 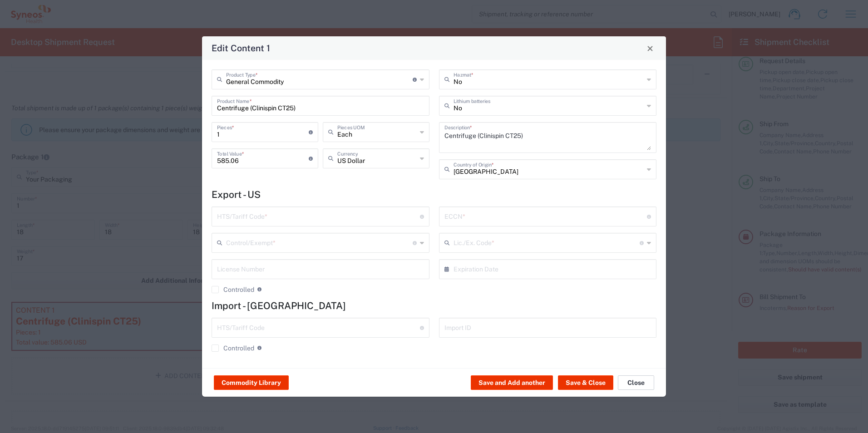 I want to click on h4: Edit Content 1, so click(x=241, y=48).